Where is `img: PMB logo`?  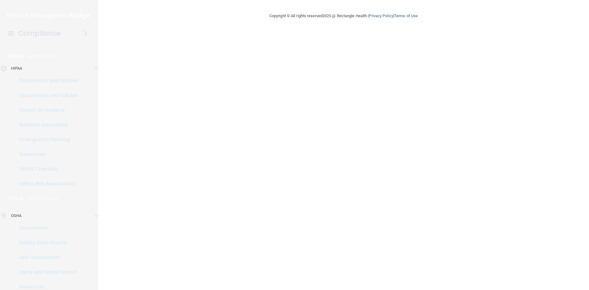 img: PMB logo is located at coordinates (49, 16).